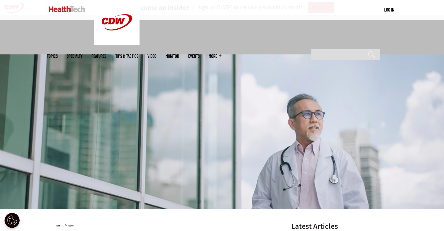  Describe the element at coordinates (67, 9) in the screenshot. I see `img: Home` at that location.